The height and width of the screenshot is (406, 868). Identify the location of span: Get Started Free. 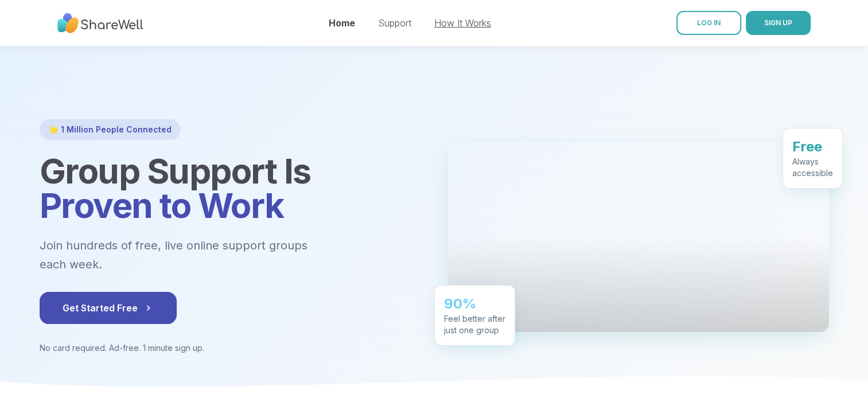
(108, 308).